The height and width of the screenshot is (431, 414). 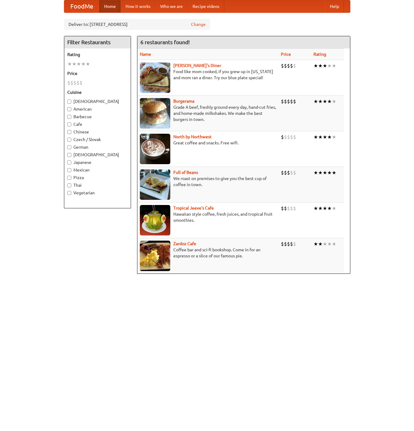 I want to click on h5: Rating, so click(x=97, y=55).